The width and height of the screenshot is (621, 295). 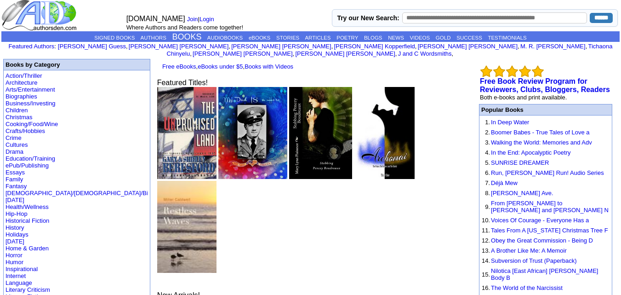 What do you see at coordinates (225, 38) in the screenshot?
I see `a: AUDIOBOOKS` at bounding box center [225, 38].